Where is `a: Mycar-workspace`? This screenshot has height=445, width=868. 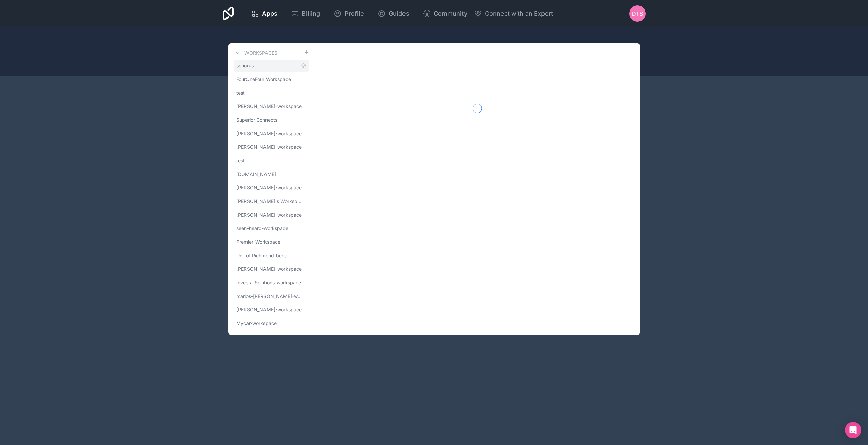 a: Mycar-workspace is located at coordinates (271, 324).